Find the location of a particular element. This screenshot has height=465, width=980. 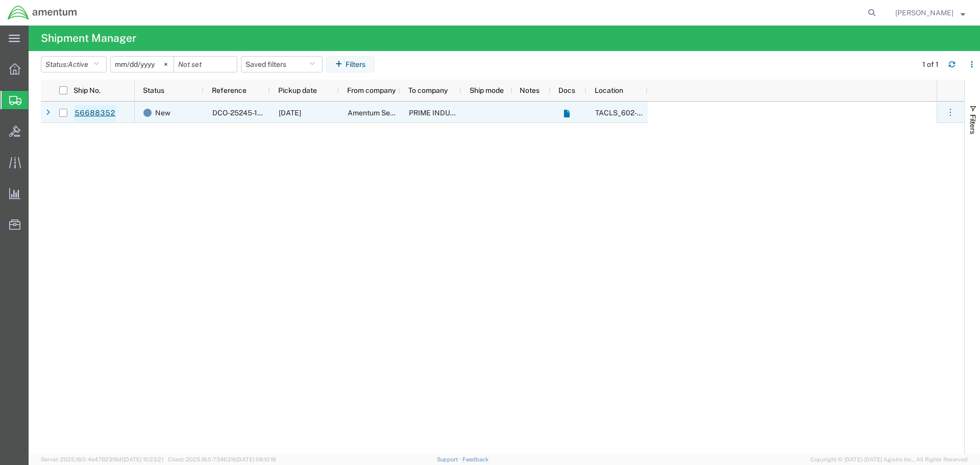

button: Status:Active is located at coordinates (74, 65).